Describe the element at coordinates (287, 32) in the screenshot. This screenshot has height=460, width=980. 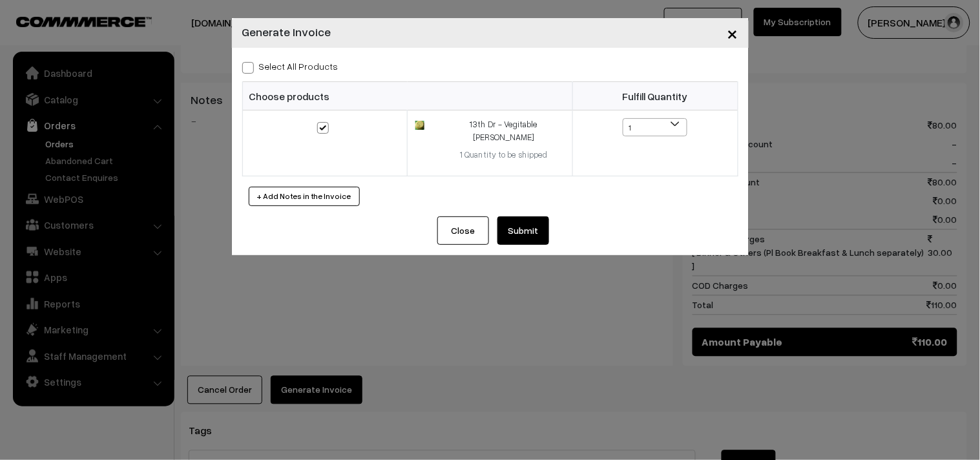
I see `h4: Generate Invoice` at that location.